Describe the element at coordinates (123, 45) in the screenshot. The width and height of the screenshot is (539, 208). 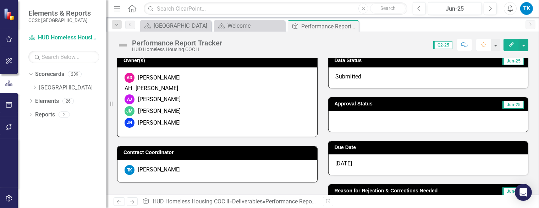
I see `img: Not Defined` at that location.